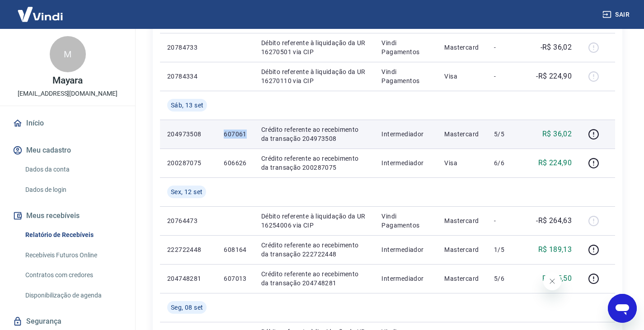 This screenshot has width=644, height=330. Describe the element at coordinates (188, 250) in the screenshot. I see `p: 222722448` at that location.